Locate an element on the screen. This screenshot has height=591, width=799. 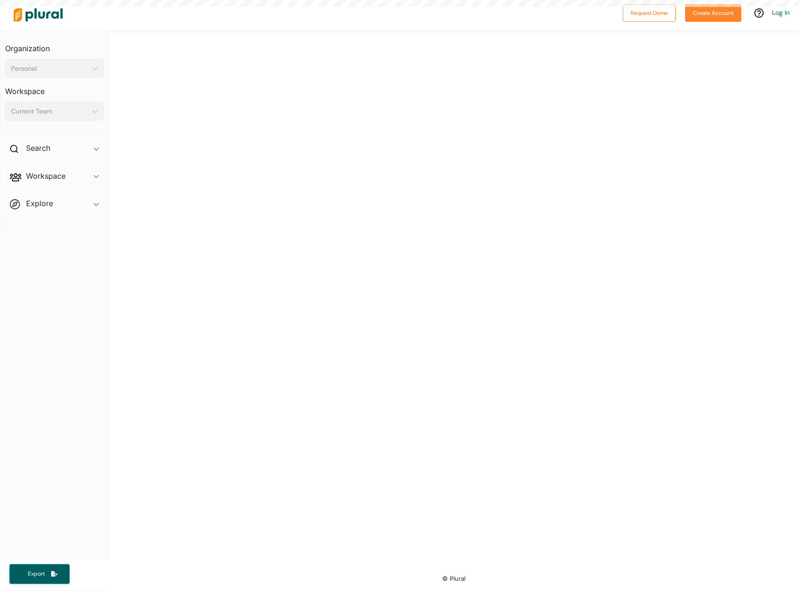
button: Create Account is located at coordinates (713, 13).